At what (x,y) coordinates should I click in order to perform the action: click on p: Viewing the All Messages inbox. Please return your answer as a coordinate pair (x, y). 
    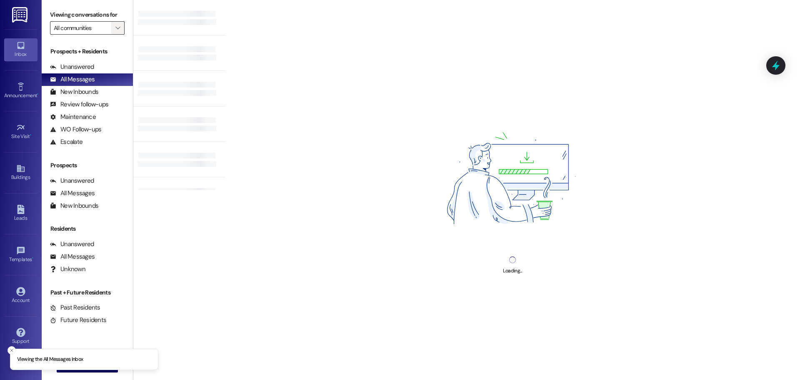
    Looking at the image, I should click on (50, 359).